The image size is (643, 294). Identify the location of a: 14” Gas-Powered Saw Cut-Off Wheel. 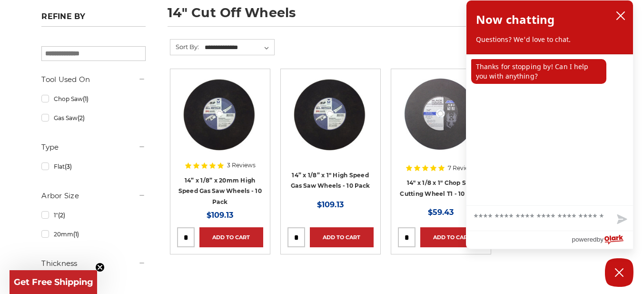
(220, 119).